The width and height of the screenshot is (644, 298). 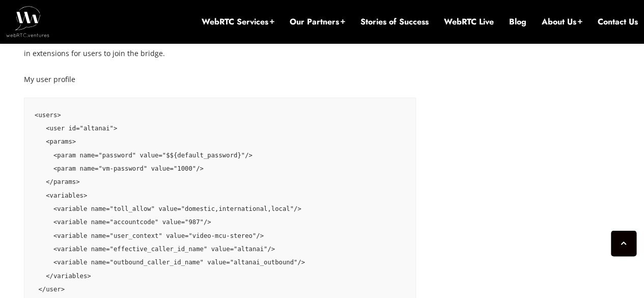 What do you see at coordinates (618, 22) in the screenshot?
I see `a: Contact Us` at bounding box center [618, 22].